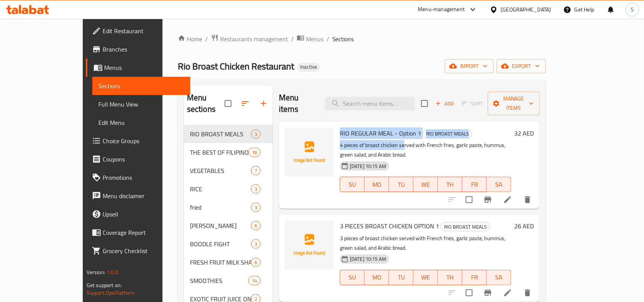 This screenshot has width=644, height=302. What do you see at coordinates (514, 103) in the screenshot?
I see `span: Manage items` at bounding box center [514, 103].